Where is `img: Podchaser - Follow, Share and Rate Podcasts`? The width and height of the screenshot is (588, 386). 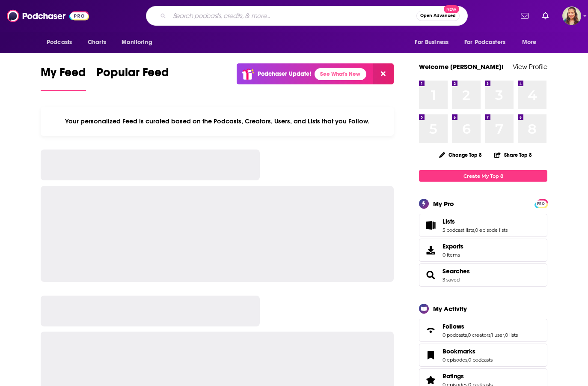
img: Podchaser - Follow, Share and Rate Podcasts is located at coordinates (48, 16).